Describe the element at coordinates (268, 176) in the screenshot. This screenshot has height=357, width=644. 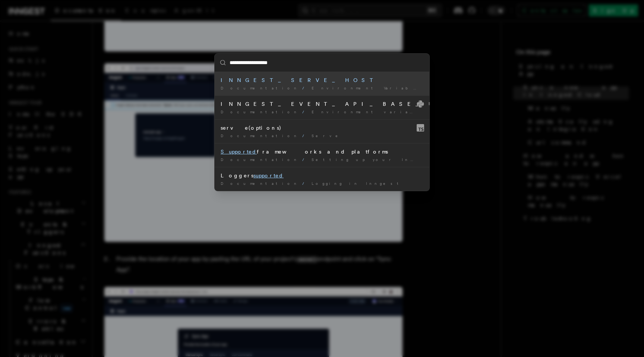
I see `mark: supported` at that location.